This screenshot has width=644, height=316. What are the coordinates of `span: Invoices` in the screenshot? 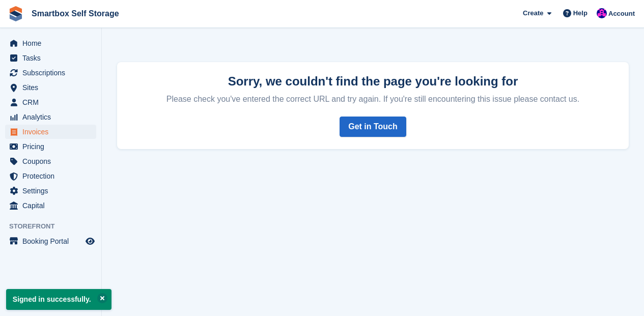 It's located at (53, 132).